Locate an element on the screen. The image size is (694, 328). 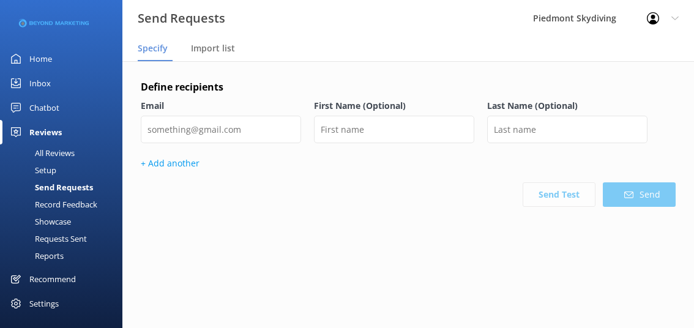
div: Reports is located at coordinates (35, 256).